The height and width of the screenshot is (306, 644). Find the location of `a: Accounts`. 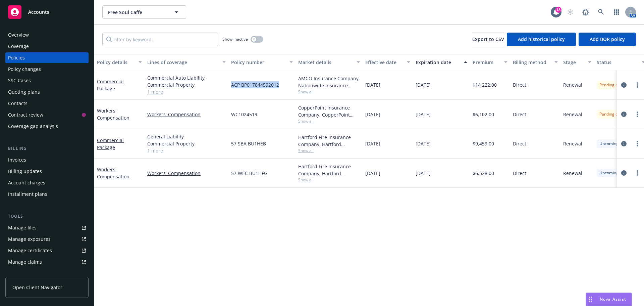

a: Accounts is located at coordinates (47, 12).